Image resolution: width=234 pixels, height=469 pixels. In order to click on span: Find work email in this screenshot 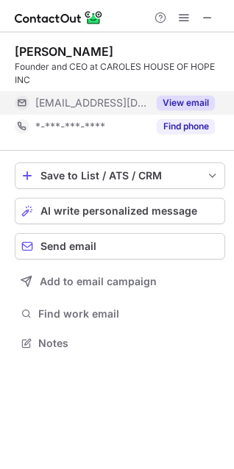, I will do `click(129, 314)`.